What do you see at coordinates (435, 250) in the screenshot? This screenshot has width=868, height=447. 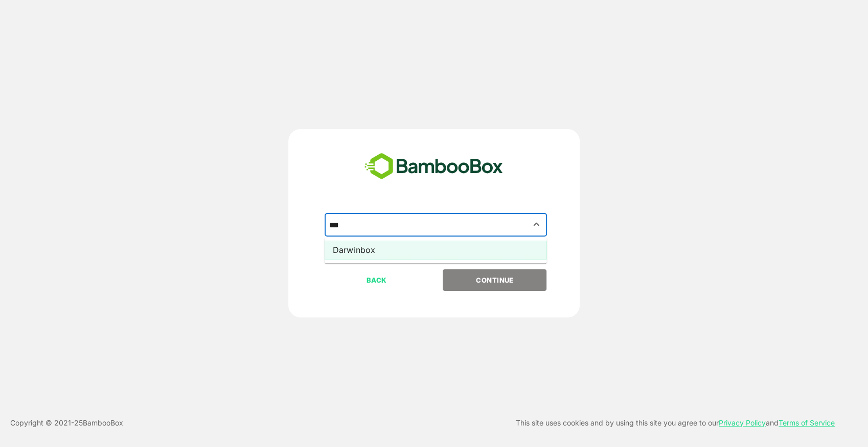 I see `li: Darwinbox` at bounding box center [435, 250].